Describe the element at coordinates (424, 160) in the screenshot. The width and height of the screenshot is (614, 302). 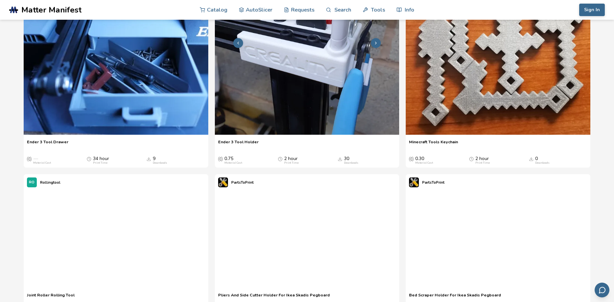
I see `div: 0.30` at that location.